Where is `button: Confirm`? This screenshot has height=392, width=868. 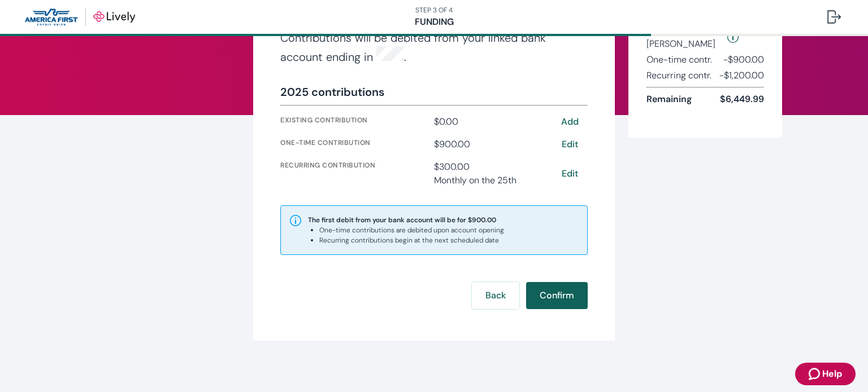
button: Confirm is located at coordinates (557, 296).